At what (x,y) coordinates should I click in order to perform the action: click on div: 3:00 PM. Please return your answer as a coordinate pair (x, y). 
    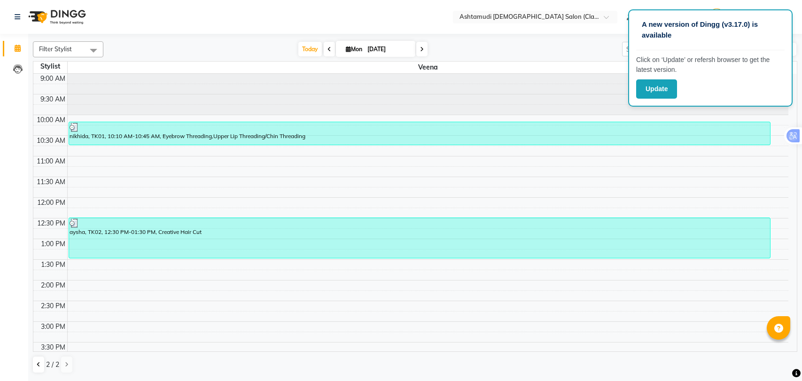
    Looking at the image, I should click on (53, 326).